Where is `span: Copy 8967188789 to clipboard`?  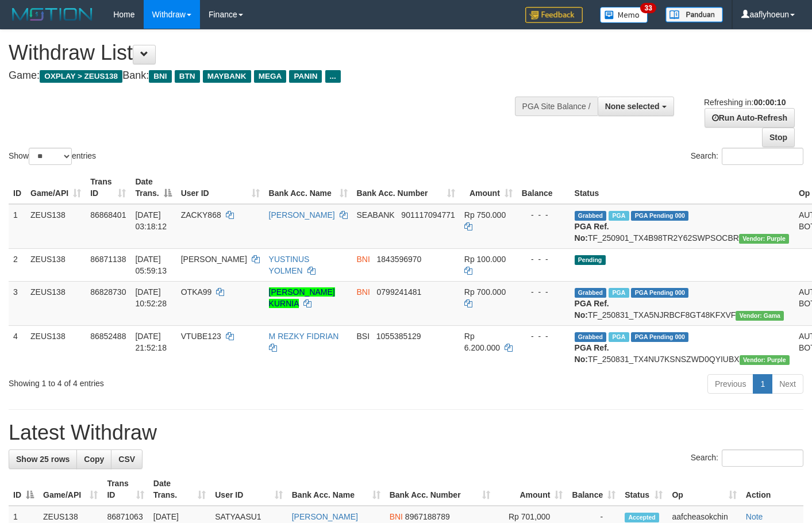 span: Copy 8967188789 to clipboard is located at coordinates (428, 517).